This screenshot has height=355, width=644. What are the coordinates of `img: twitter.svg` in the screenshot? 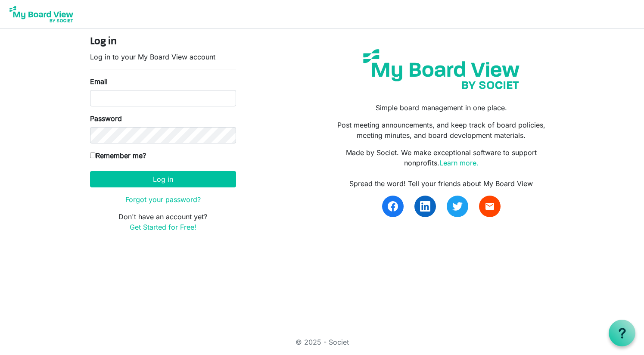 It's located at (457, 207).